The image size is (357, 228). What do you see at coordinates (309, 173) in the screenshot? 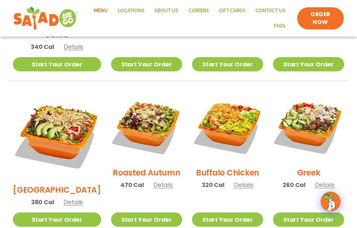
I see `h2: Greek` at bounding box center [309, 173].